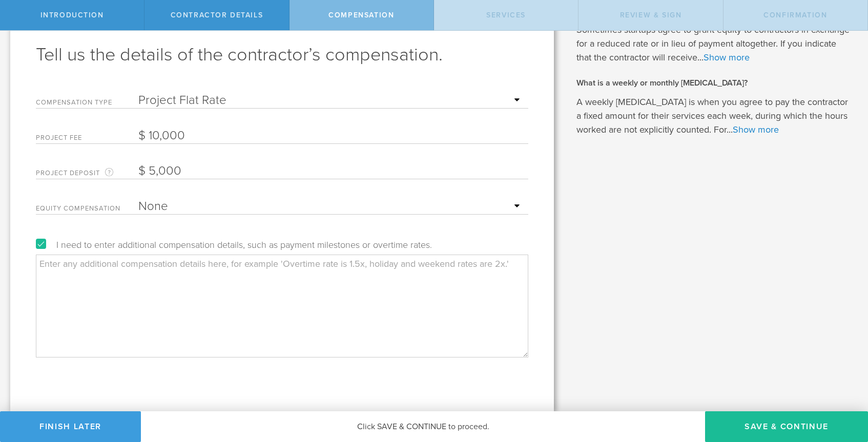  I want to click on div: Chat Widget, so click(842, 387).